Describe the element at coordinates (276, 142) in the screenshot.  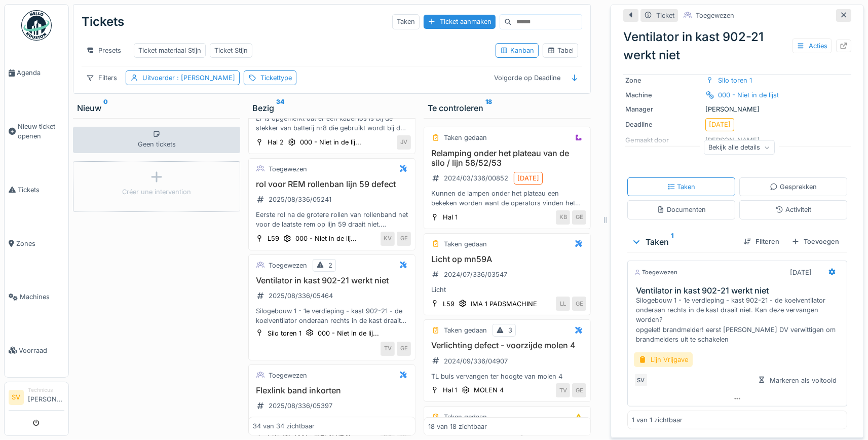
I see `div: Hal 2` at that location.